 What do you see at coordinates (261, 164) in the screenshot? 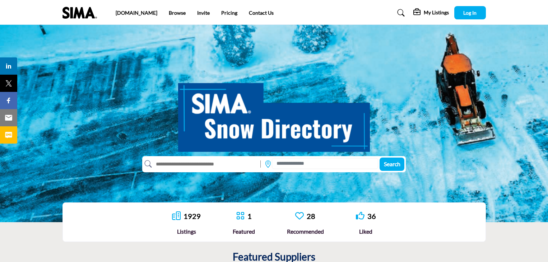
I see `img: Rectangle%203585.svg` at bounding box center [261, 164].